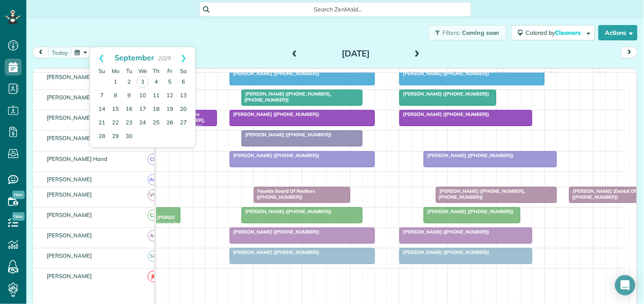 The width and height of the screenshot is (644, 304). I want to click on span: Wednesday, so click(143, 71).